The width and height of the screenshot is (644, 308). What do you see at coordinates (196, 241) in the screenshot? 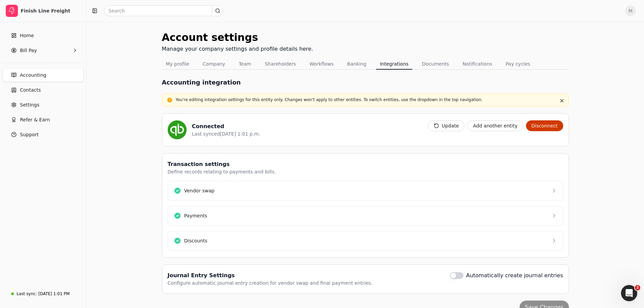
I see `div: Discounts` at bounding box center [196, 241].